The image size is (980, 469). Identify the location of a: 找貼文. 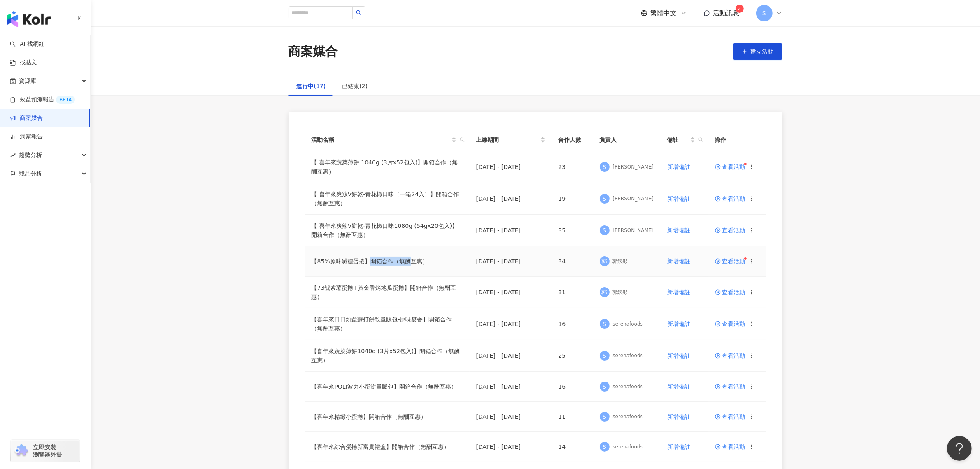
(24, 63).